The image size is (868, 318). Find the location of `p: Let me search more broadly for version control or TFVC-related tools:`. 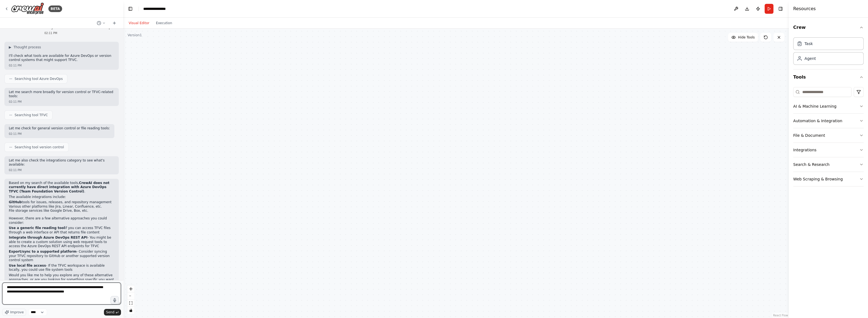

p: Let me search more broadly for version control or TFVC-related tools: is located at coordinates (62, 94).